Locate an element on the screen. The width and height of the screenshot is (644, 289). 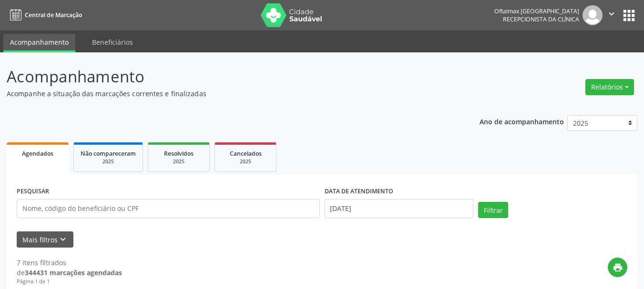
p: Ano de acompanhamento is located at coordinates (522, 121).